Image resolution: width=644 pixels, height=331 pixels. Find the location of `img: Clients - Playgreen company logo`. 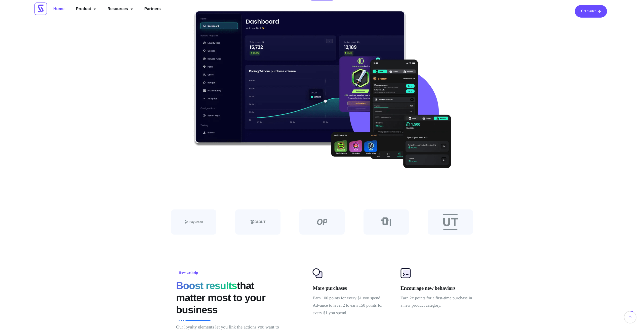

img: Clients - Playgreen company logo is located at coordinates (194, 222).